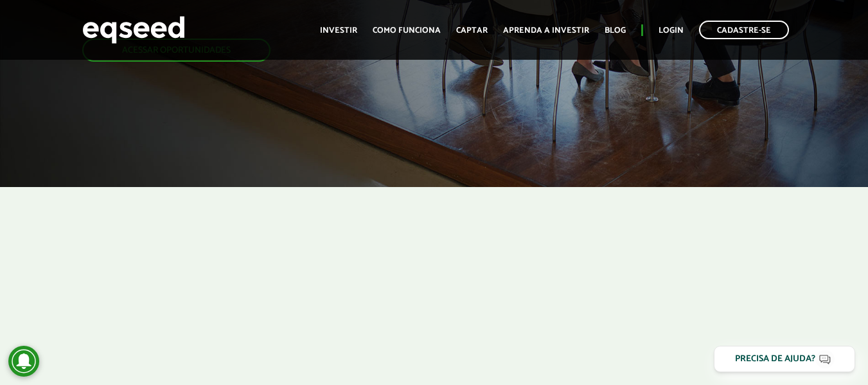  Describe the element at coordinates (339, 30) in the screenshot. I see `a: Investir` at that location.